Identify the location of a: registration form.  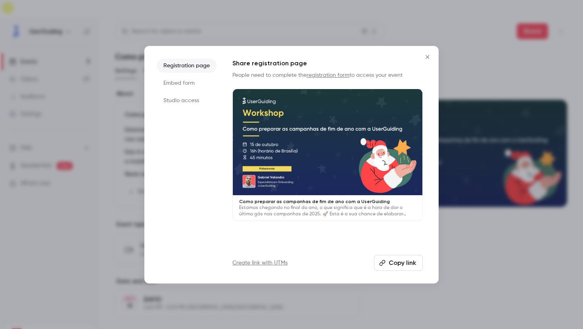
(328, 75).